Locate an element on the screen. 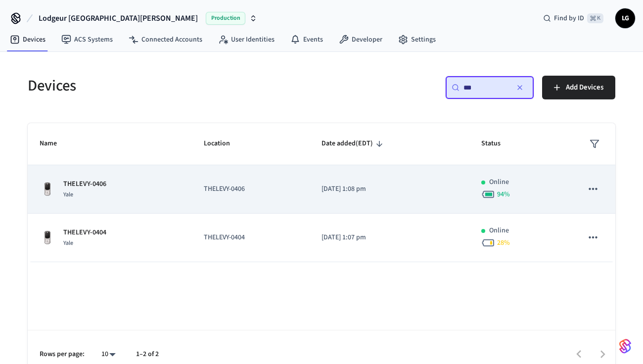  span: Production is located at coordinates (226, 18).